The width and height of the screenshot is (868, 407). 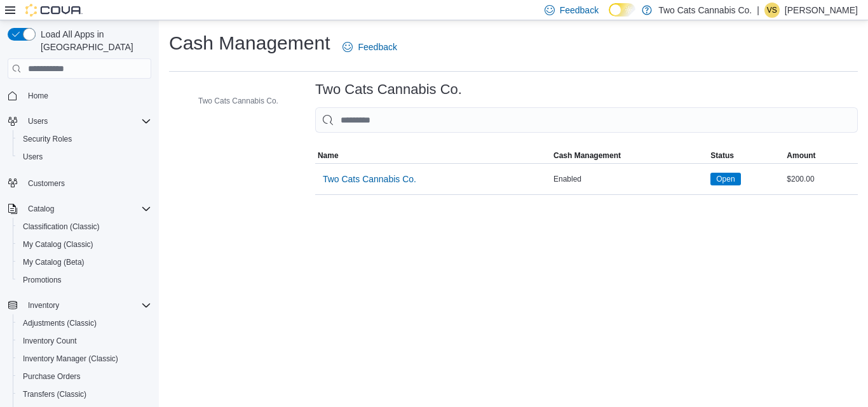 What do you see at coordinates (433, 156) in the screenshot?
I see `button: Name` at bounding box center [433, 156].